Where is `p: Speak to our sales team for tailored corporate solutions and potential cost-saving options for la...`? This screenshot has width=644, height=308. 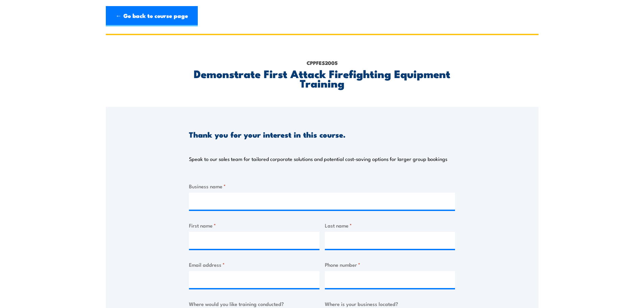
p: Speak to our sales team for tailored corporate solutions and potential cost-saving options for la... is located at coordinates (318, 159).